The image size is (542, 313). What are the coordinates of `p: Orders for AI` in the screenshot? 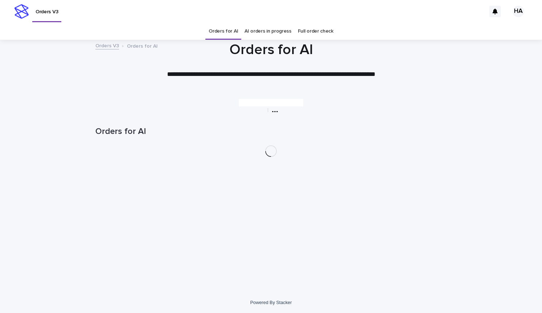 It's located at (142, 45).